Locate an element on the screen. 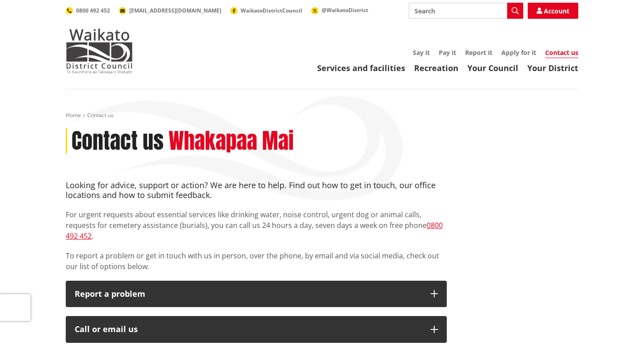 Image resolution: width=644 pixels, height=350 pixels. h1: Contact us is located at coordinates (118, 141).